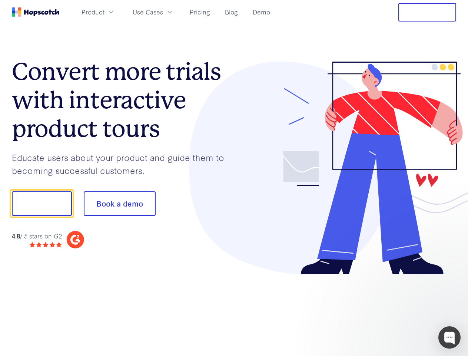 The width and height of the screenshot is (468, 356). What do you see at coordinates (231, 12) in the screenshot?
I see `a: Blog` at bounding box center [231, 12].